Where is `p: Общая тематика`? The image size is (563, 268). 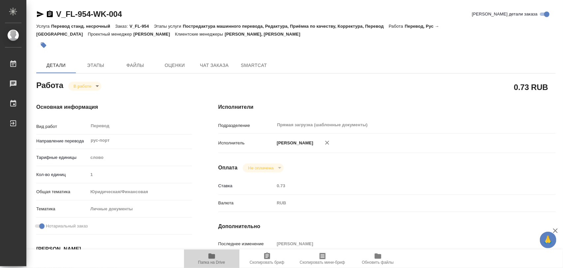 p: Общая тематика is located at coordinates (62, 192).